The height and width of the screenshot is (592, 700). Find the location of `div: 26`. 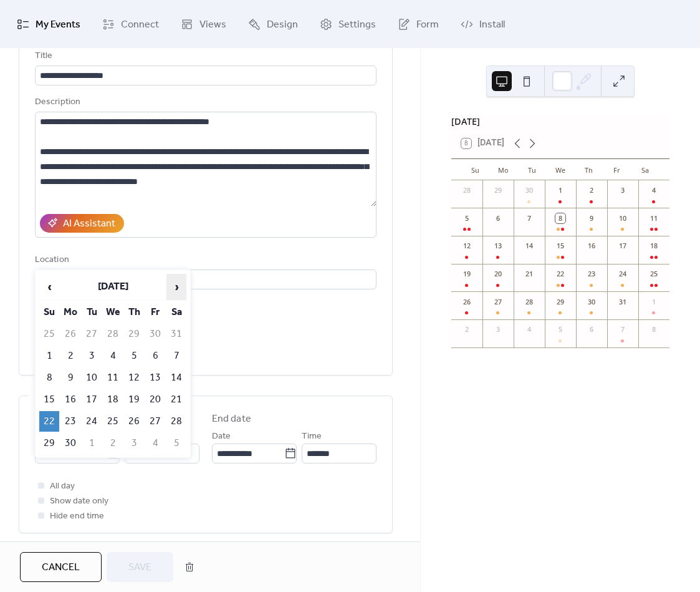

div: 26 is located at coordinates (467, 302).